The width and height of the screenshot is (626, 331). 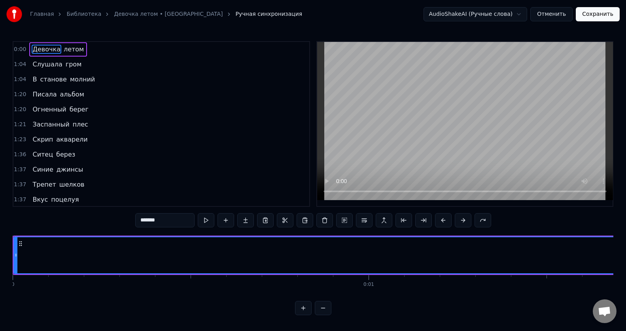 What do you see at coordinates (70, 169) in the screenshot?
I see `span: джинсы` at bounding box center [70, 169].